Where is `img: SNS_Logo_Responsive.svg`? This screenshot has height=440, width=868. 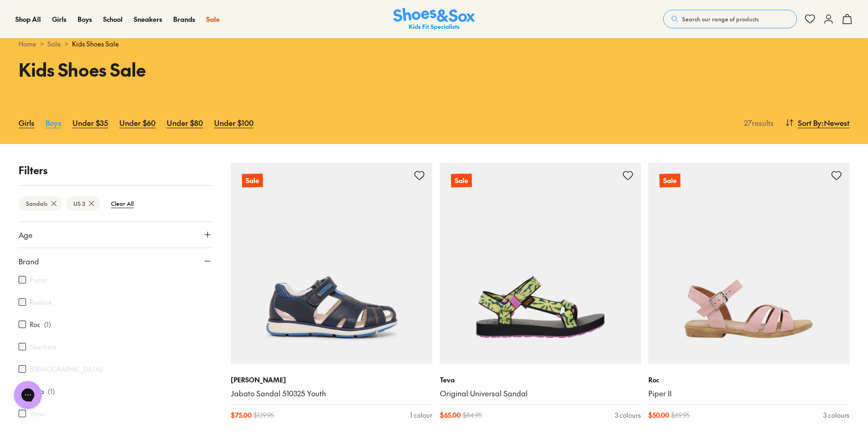 img: SNS_Logo_Responsive.svg is located at coordinates (435, 19).